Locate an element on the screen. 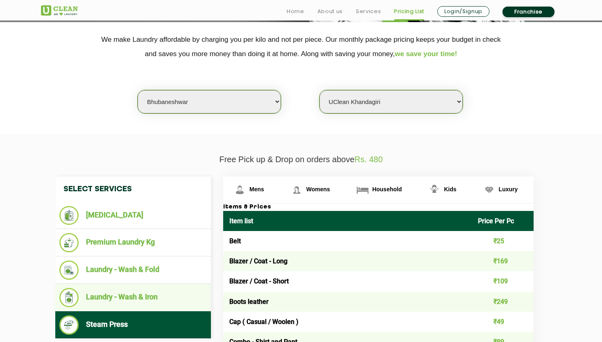  img: Steam Press is located at coordinates (69, 324).